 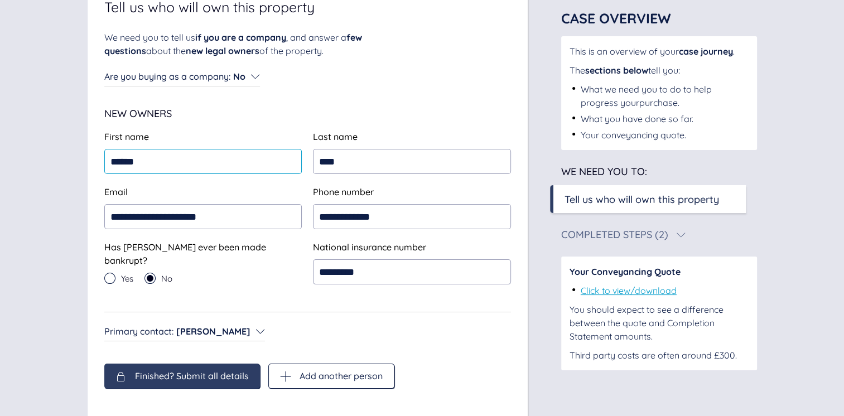 What do you see at coordinates (335, 137) in the screenshot?
I see `span: Last name` at bounding box center [335, 137].